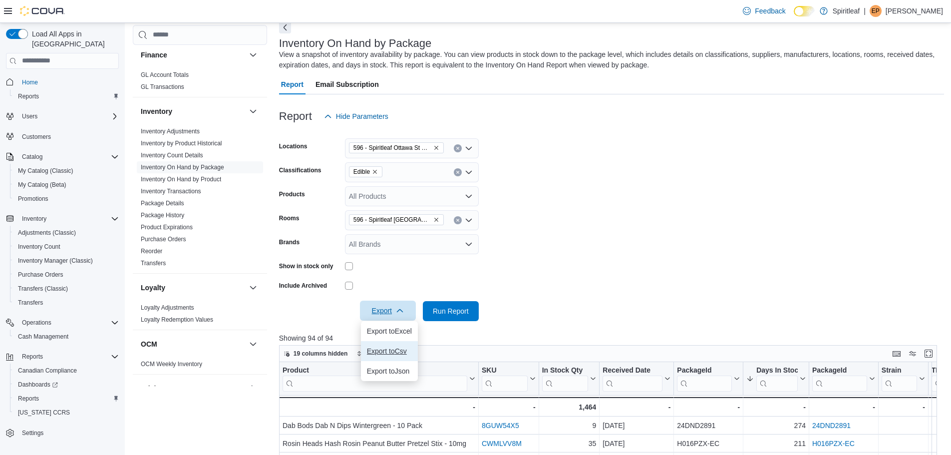  What do you see at coordinates (66, 247) in the screenshot?
I see `button: Inventory Count` at bounding box center [66, 247].